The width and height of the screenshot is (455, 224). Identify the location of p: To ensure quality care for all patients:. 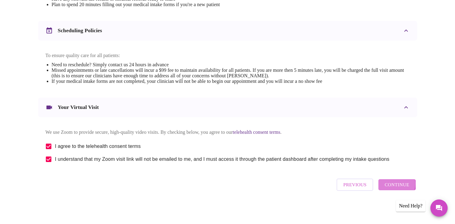
(228, 56).